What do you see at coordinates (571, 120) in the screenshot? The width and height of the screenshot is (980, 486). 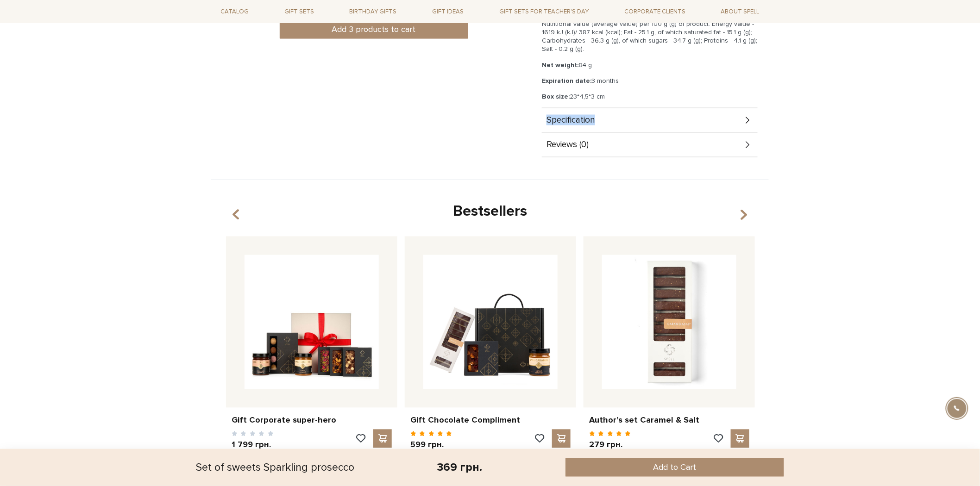 I see `span: Specification` at bounding box center [571, 120].